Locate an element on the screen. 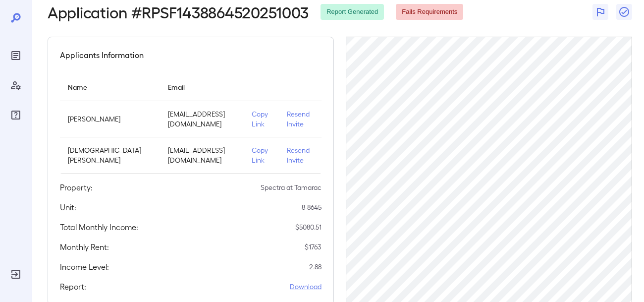  th: Name is located at coordinates (110, 86).